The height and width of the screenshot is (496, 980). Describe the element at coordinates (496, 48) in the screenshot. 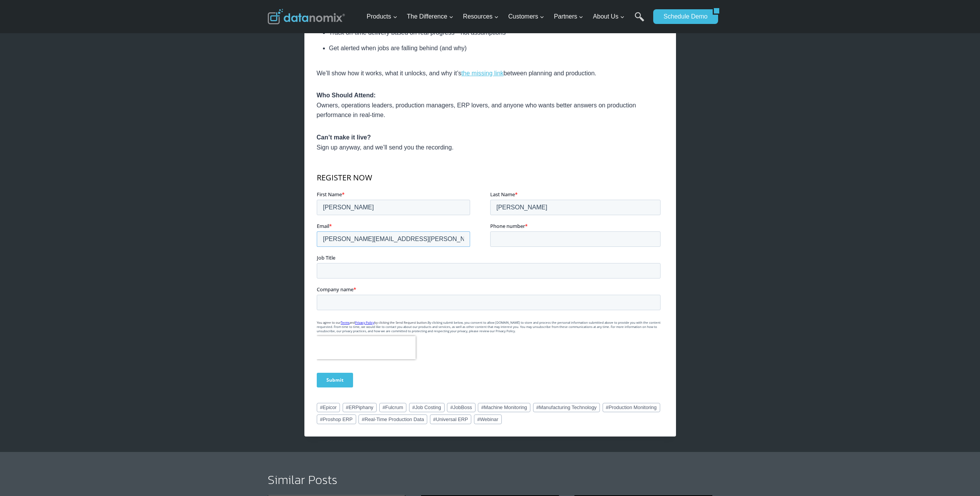

I see `li: Get alerted when jobs are falling behind (and why)` at that location.